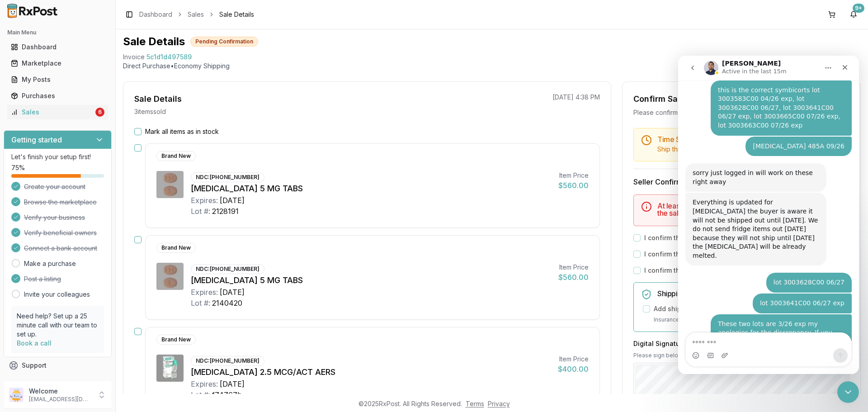  What do you see at coordinates (150, 112) in the screenshot?
I see `p: 3 item s sold` at bounding box center [150, 112].